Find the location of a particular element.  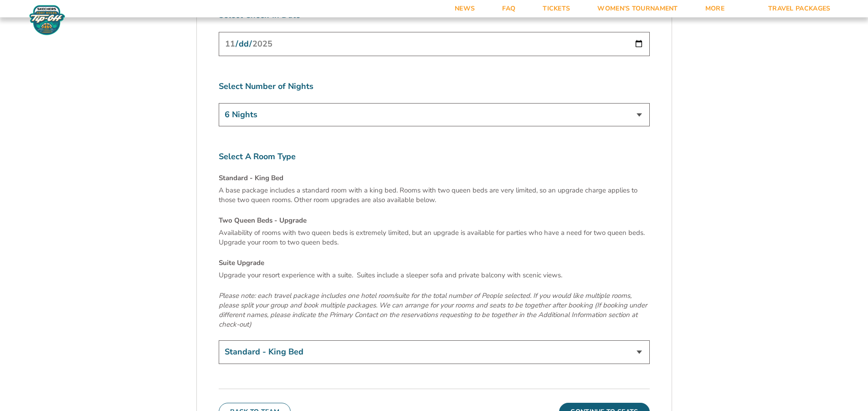

h4: Standard - King Bed is located at coordinates (434, 178).